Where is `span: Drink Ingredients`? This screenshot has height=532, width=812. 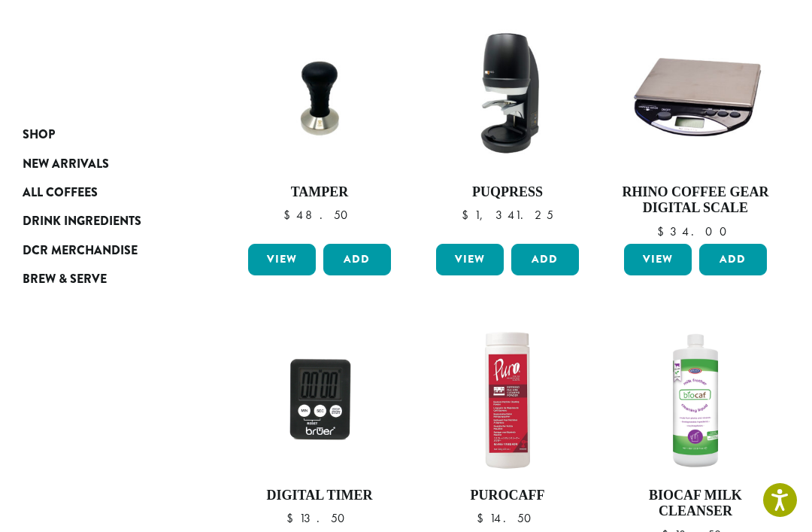
span: Drink Ingredients is located at coordinates (82, 221).